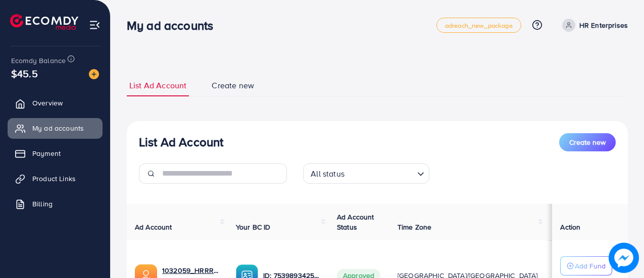 This screenshot has width=644, height=278. I want to click on a: Overview, so click(55, 103).